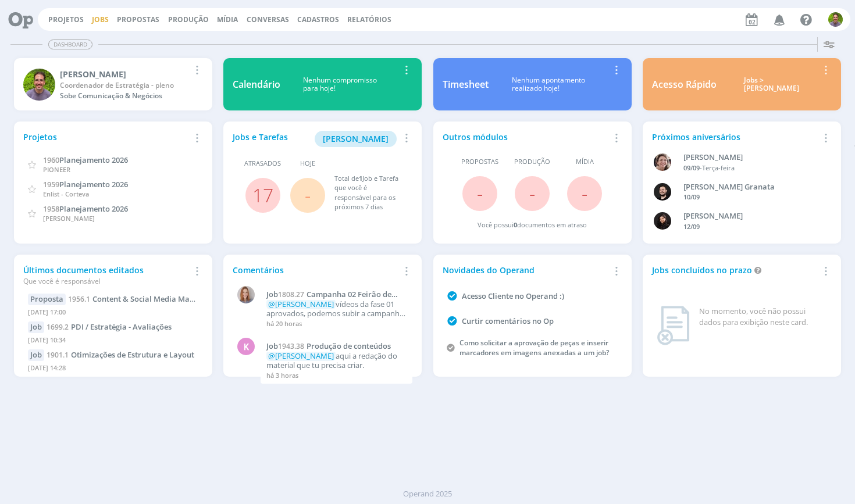  I want to click on button: Relatórios, so click(370, 20).